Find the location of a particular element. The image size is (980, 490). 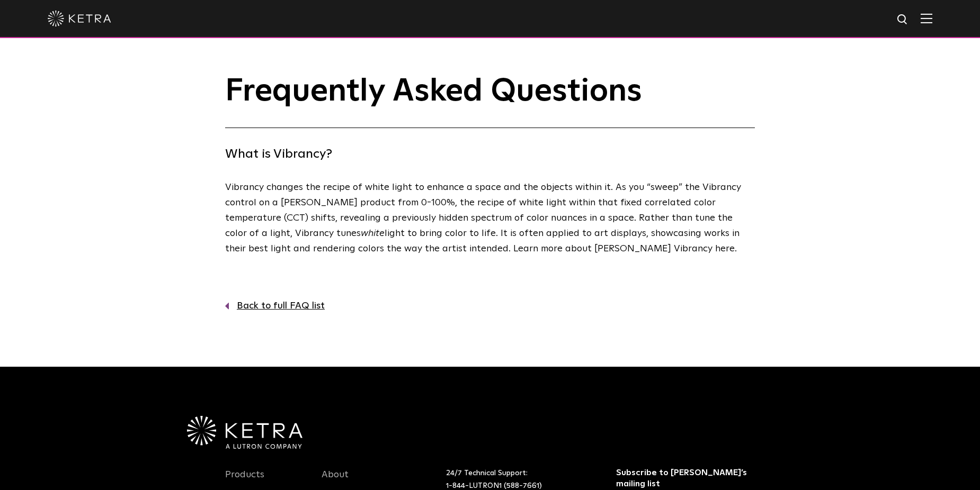

img: search icon is located at coordinates (903, 19).